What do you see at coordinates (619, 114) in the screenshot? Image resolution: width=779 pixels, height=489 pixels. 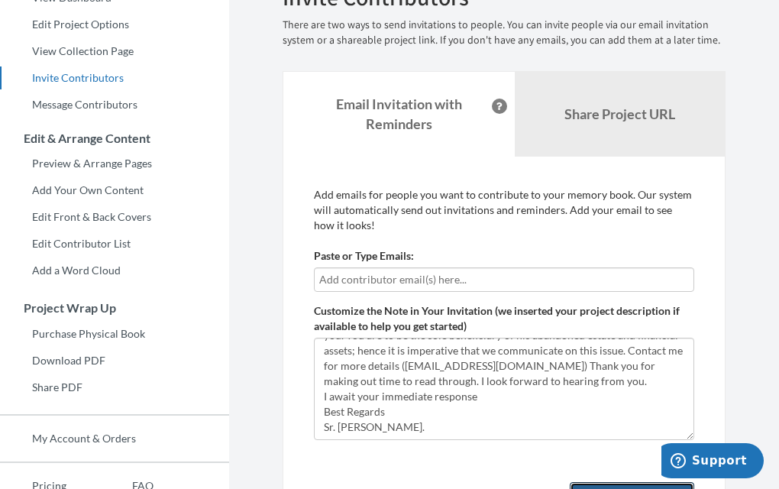 I see `b: Share Project URL` at bounding box center [619, 114].